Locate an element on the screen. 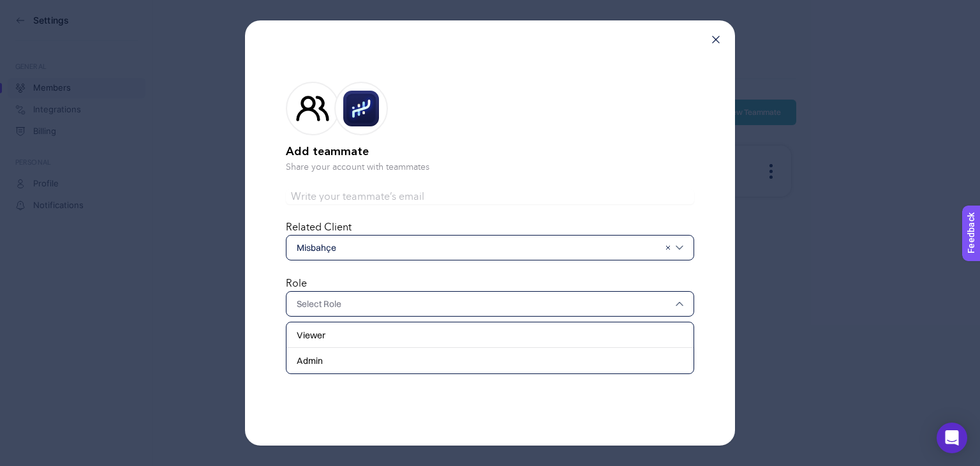 The height and width of the screenshot is (466, 980). span: Misbahçe is located at coordinates (478, 247).